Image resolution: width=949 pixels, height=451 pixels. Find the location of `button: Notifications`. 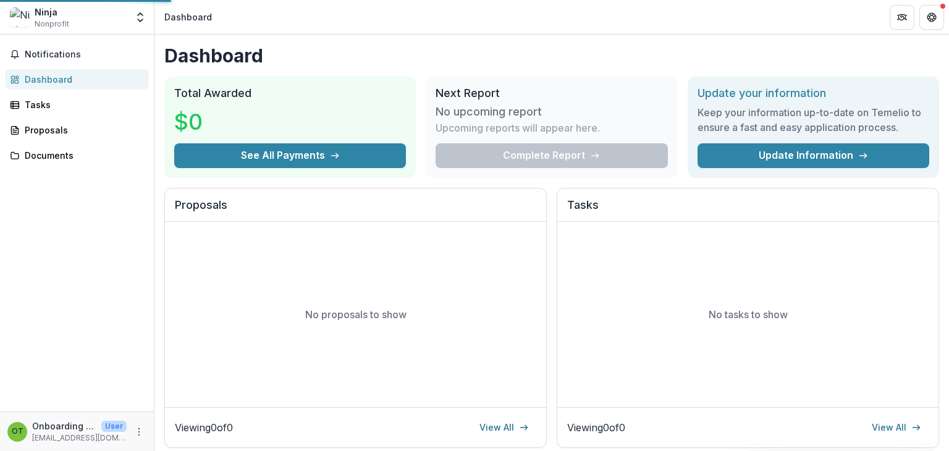

button: Notifications is located at coordinates (77, 54).